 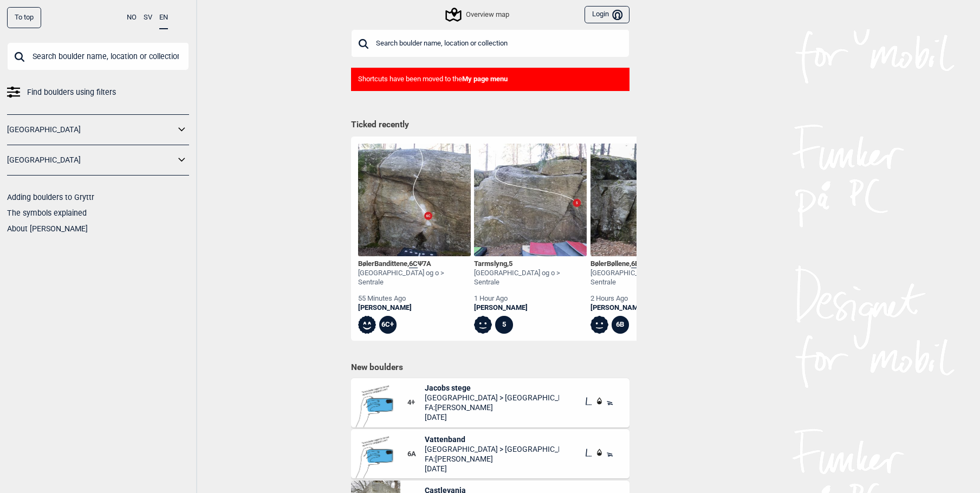 What do you see at coordinates (607, 15) in the screenshot?
I see `button: Login` at bounding box center [607, 15].